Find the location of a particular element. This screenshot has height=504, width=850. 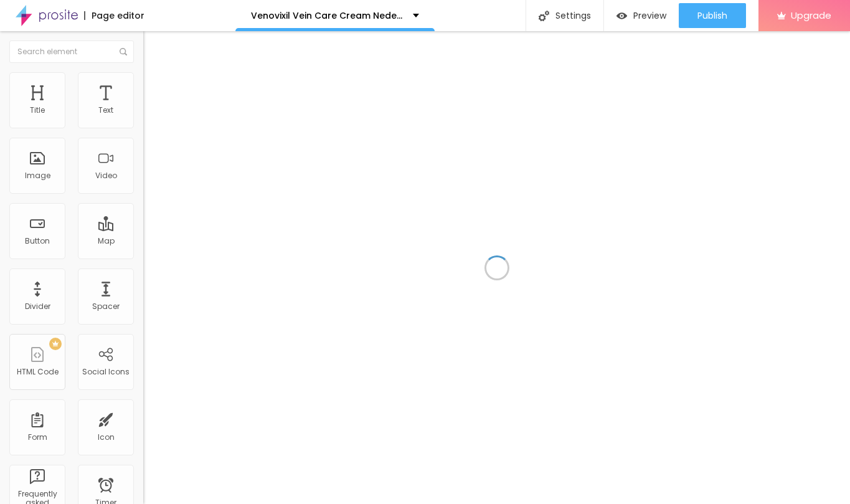

div: HTML Code is located at coordinates (37, 372).